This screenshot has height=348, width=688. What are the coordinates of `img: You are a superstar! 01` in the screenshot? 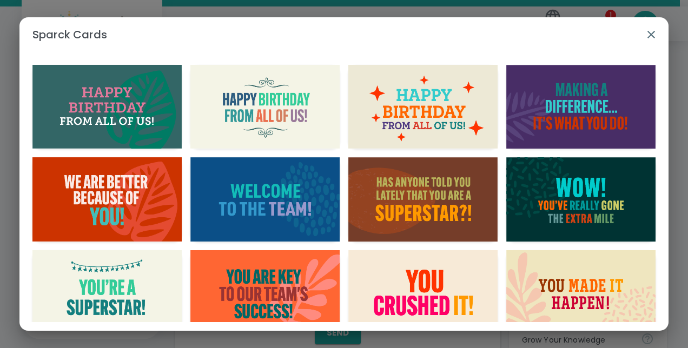 It's located at (107, 292).